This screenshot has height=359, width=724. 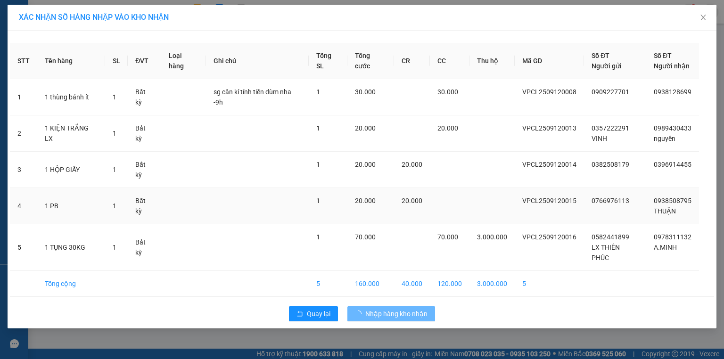 What do you see at coordinates (360, 314) in the screenshot?
I see `span: loading` at bounding box center [360, 314].